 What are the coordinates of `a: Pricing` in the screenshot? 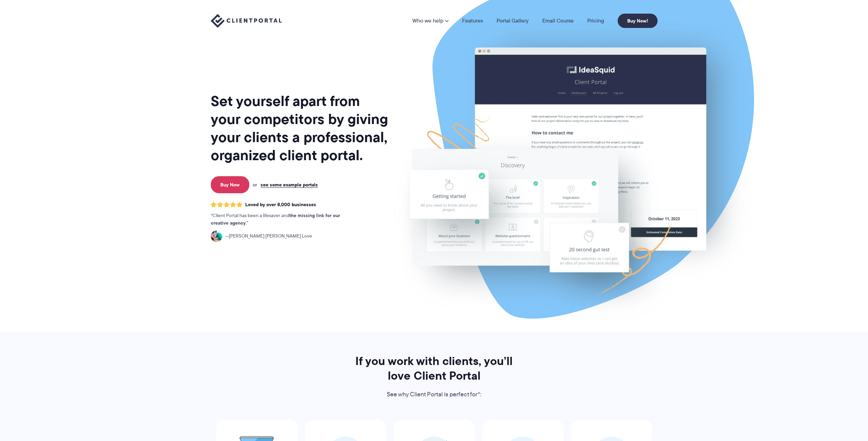 It's located at (595, 21).